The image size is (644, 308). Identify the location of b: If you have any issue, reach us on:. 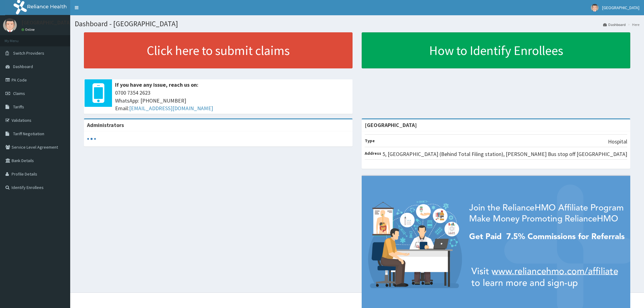
(156, 85).